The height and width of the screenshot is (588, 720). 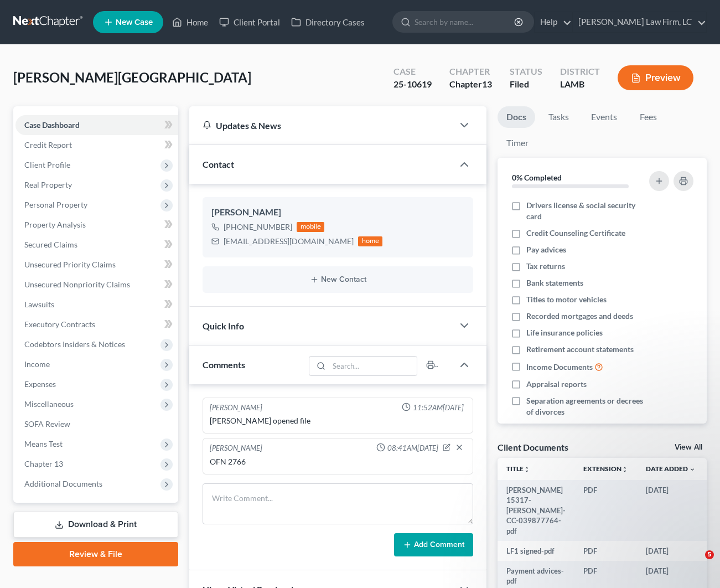 What do you see at coordinates (555, 283) in the screenshot?
I see `span: Bank statements` at bounding box center [555, 283].